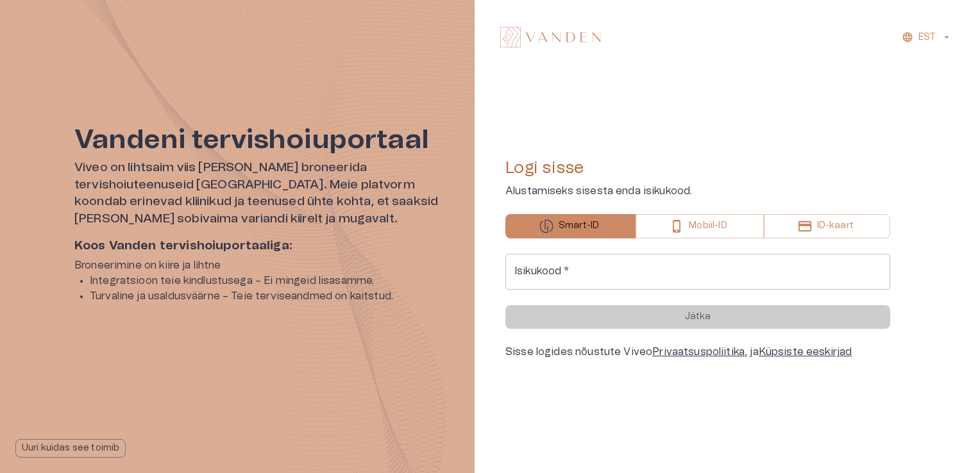 Image resolution: width=980 pixels, height=473 pixels. What do you see at coordinates (699, 352) in the screenshot?
I see `a: Privaatsuspoliitika` at bounding box center [699, 352].